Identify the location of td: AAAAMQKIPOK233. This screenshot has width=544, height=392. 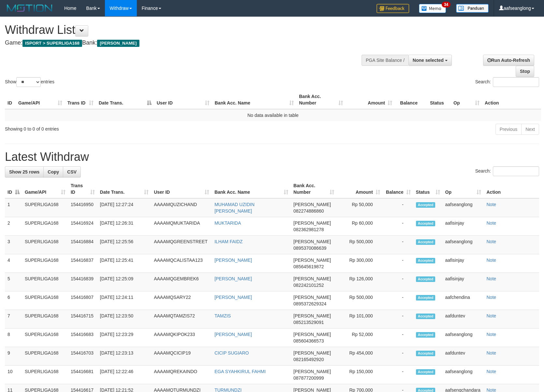
(181, 337).